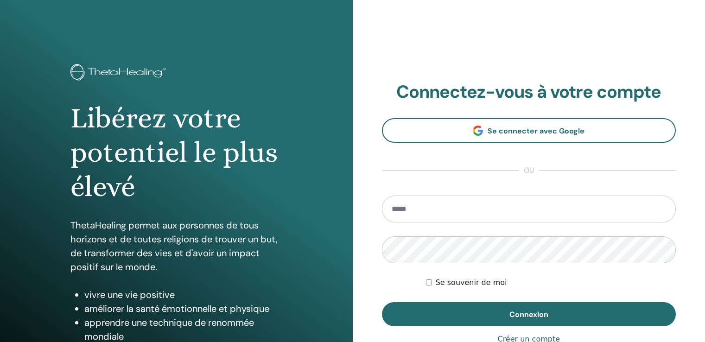 The height and width of the screenshot is (342, 705). What do you see at coordinates (529, 130) in the screenshot?
I see `a: Se connecter avec Google` at bounding box center [529, 130].